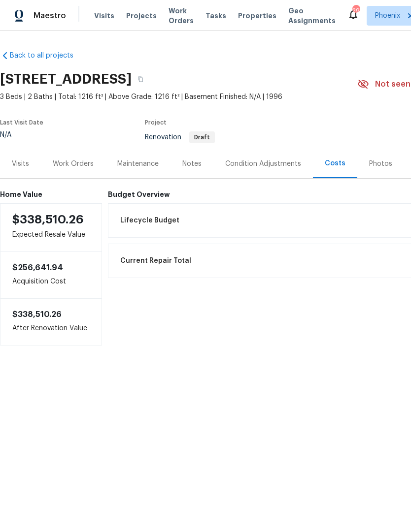  What do you see at coordinates (155, 261) in the screenshot?
I see `span: Current Repair Total` at bounding box center [155, 261].